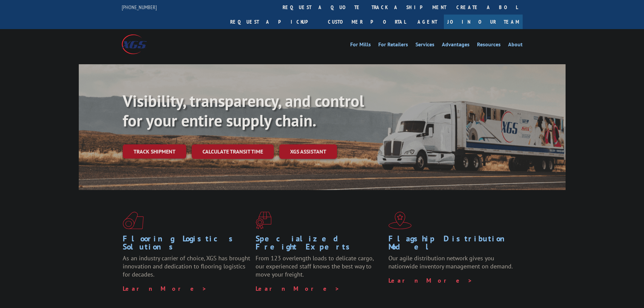 The image size is (644, 308). Describe the element at coordinates (360, 46) in the screenshot. I see `a: For Mills` at that location.